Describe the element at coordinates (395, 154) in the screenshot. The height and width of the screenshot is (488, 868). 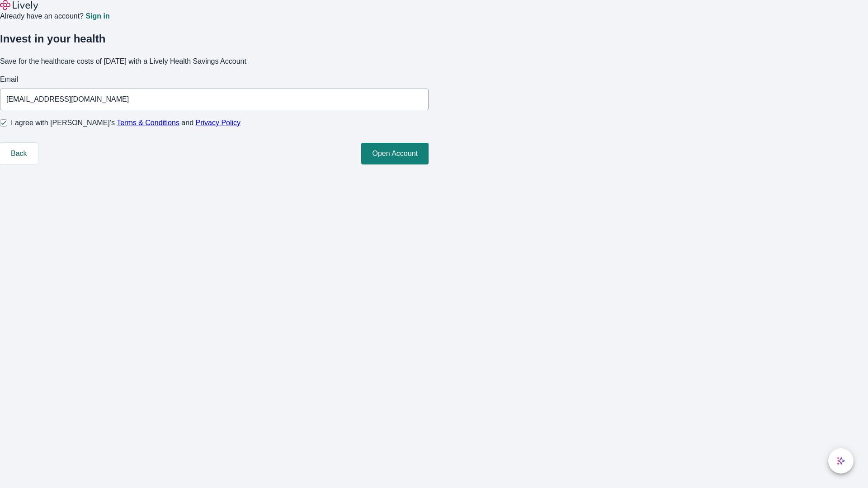
I see `button: Open Account` at that location.